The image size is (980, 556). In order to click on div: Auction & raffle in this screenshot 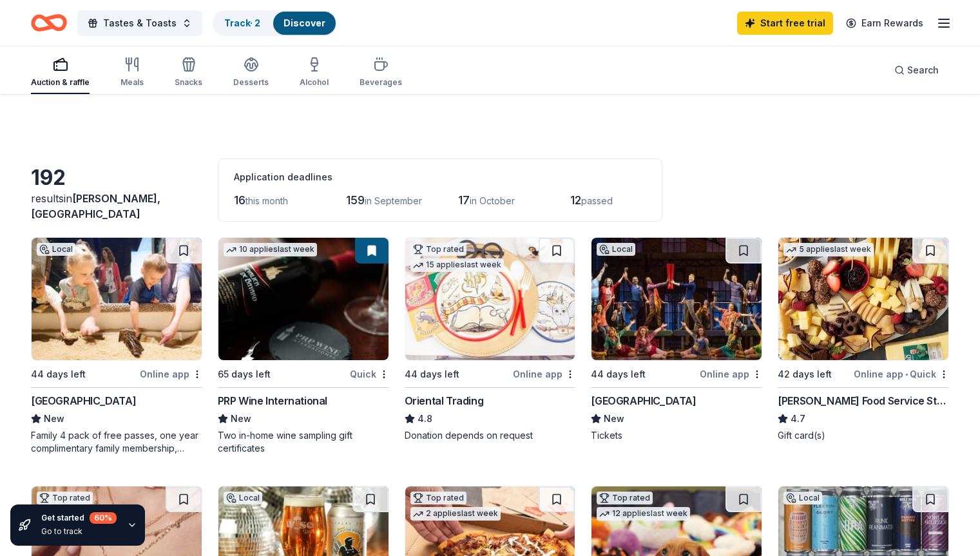, I will do `click(60, 83)`.